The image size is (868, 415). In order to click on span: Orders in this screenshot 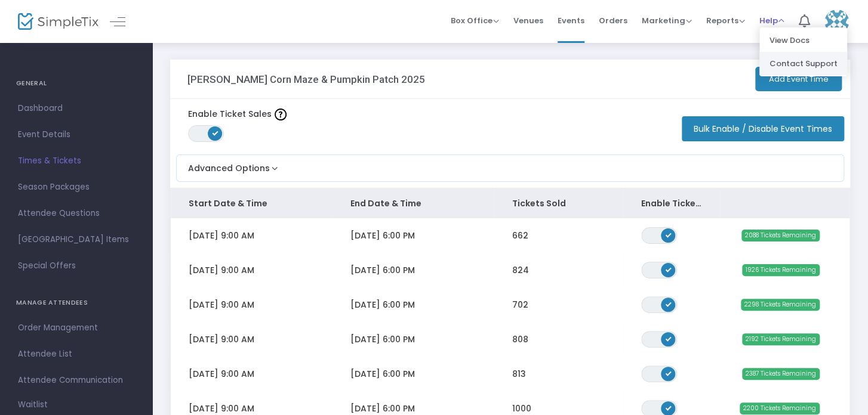, I will do `click(613, 20)`.